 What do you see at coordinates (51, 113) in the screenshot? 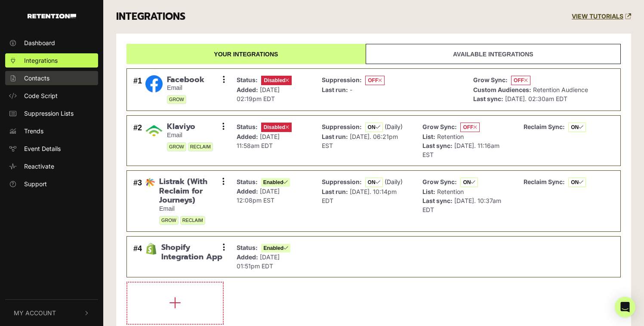
I see `a: Suppression Lists` at bounding box center [51, 113].